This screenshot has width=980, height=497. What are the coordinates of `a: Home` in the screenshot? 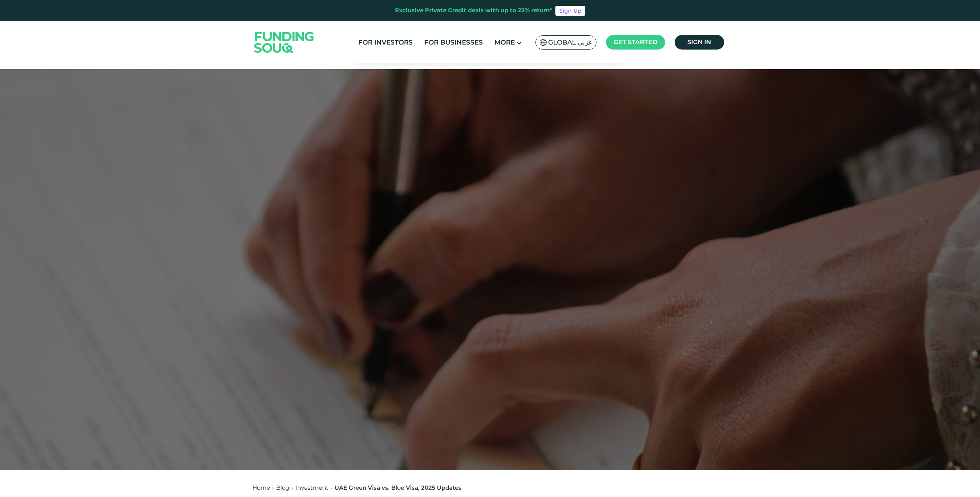 It's located at (261, 487).